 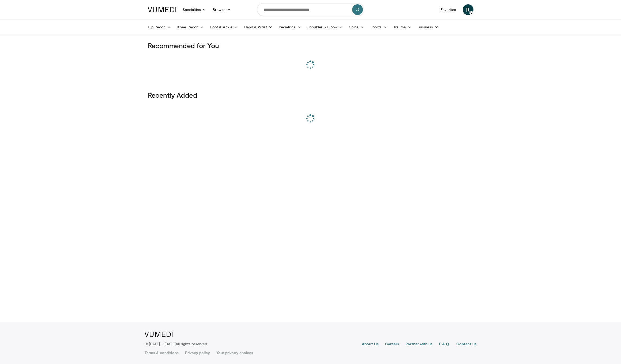 What do you see at coordinates (159, 27) in the screenshot?
I see `a: Hip Recon` at bounding box center [159, 27].